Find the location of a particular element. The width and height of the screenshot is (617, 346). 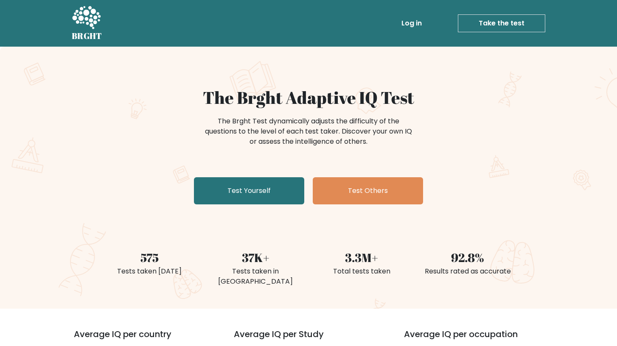

a: Test Yourself is located at coordinates (249, 191).